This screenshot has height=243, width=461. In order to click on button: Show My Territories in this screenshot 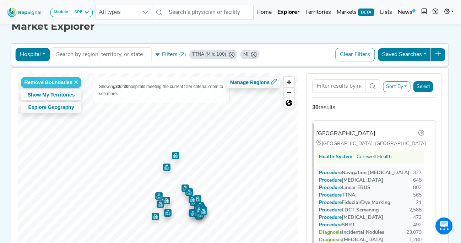, I will do `click(51, 95)`.